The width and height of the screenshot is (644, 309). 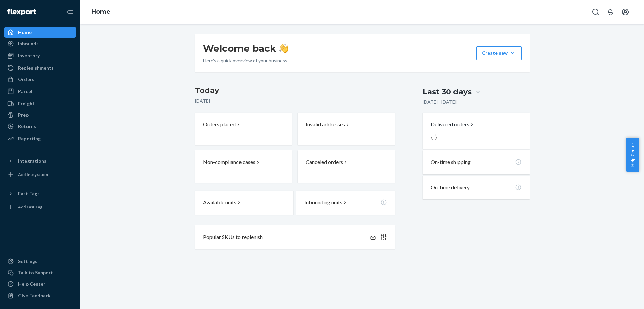 I want to click on button: Give Feedback, so click(x=40, y=296).